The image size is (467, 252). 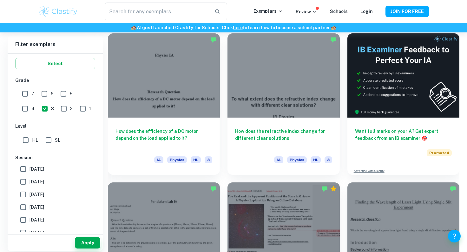 What do you see at coordinates (88, 242) in the screenshot?
I see `button: Apply` at bounding box center [88, 242].